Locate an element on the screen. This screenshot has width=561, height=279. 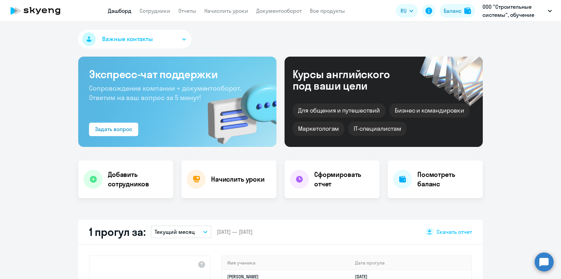
div: Маркетологам is located at coordinates (318, 129).